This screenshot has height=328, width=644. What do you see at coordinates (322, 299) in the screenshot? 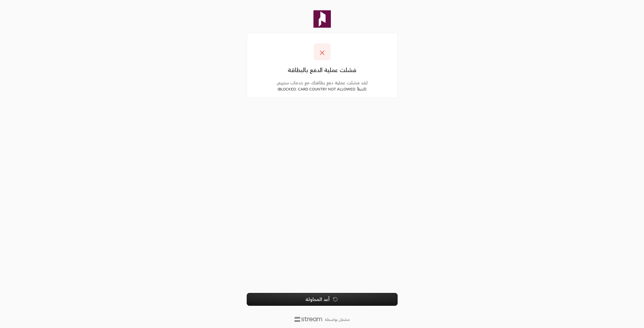
I see `button: أعد المحاولة` at bounding box center [322, 299].